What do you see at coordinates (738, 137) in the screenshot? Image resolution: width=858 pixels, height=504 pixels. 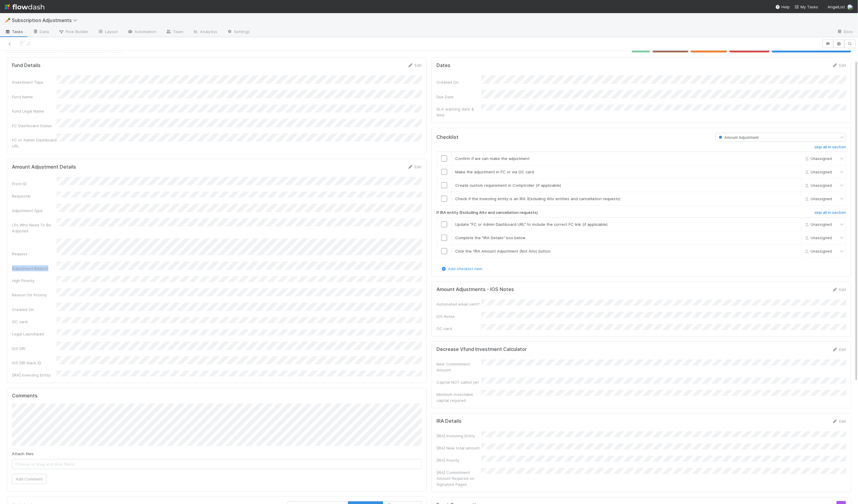 I see `span: Amount Adjustment` at bounding box center [738, 137].